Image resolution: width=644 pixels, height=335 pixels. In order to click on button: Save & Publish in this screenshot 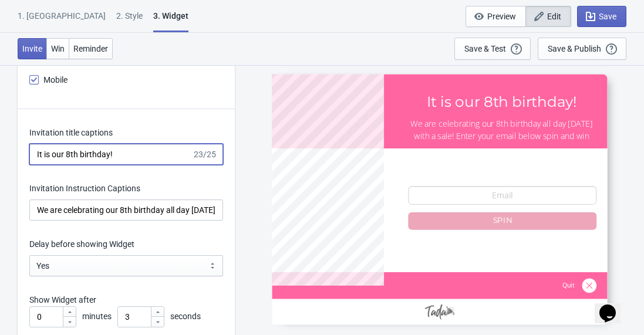, I will do `click(582, 49)`.